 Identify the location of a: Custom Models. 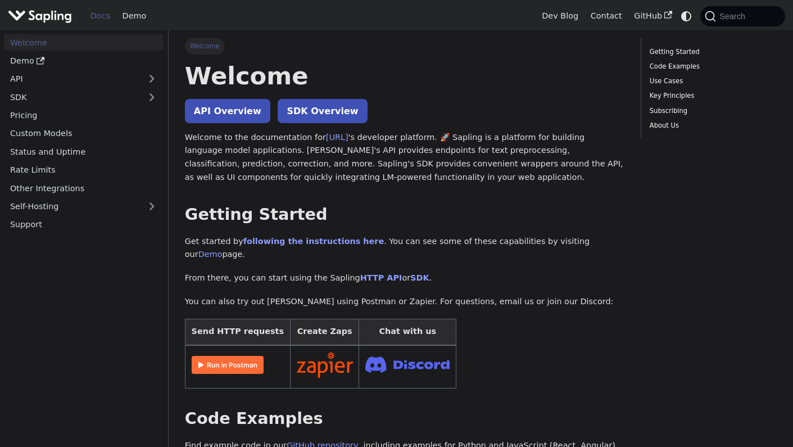
(83, 133).